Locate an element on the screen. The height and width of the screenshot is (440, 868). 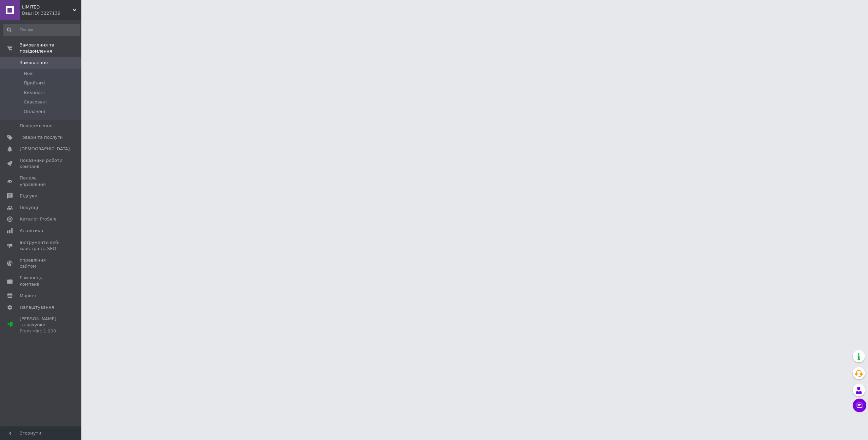
span: Оплачені is located at coordinates (34, 112).